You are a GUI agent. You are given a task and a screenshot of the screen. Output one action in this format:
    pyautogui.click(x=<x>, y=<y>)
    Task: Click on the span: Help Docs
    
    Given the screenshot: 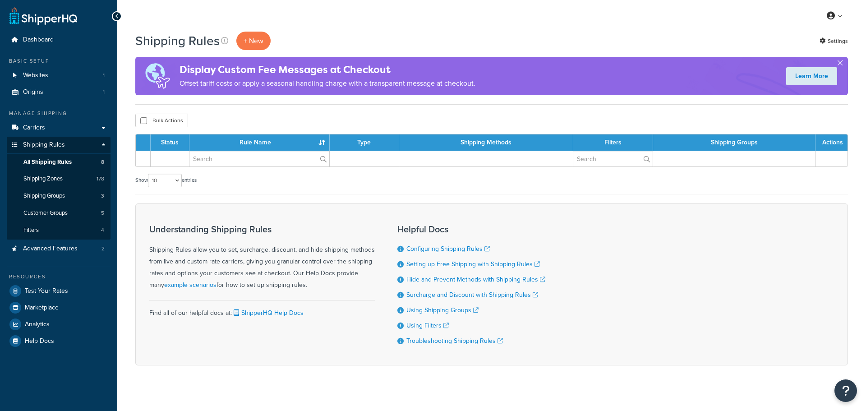 What is the action you would take?
    pyautogui.click(x=39, y=341)
    